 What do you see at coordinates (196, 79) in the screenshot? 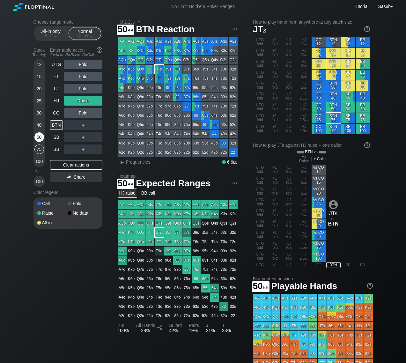
I see `div: T6s` at bounding box center [196, 79].